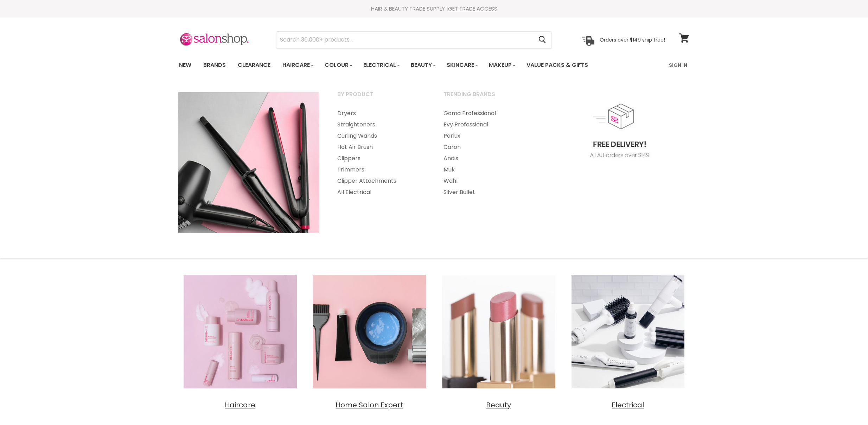 Image resolution: width=868 pixels, height=425 pixels. Describe the element at coordinates (381, 97) in the screenshot. I see `a: By Product` at that location.